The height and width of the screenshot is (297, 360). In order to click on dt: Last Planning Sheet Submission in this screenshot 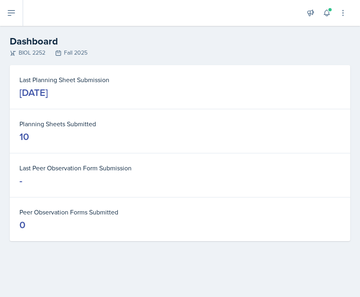, I will do `click(180, 80)`.